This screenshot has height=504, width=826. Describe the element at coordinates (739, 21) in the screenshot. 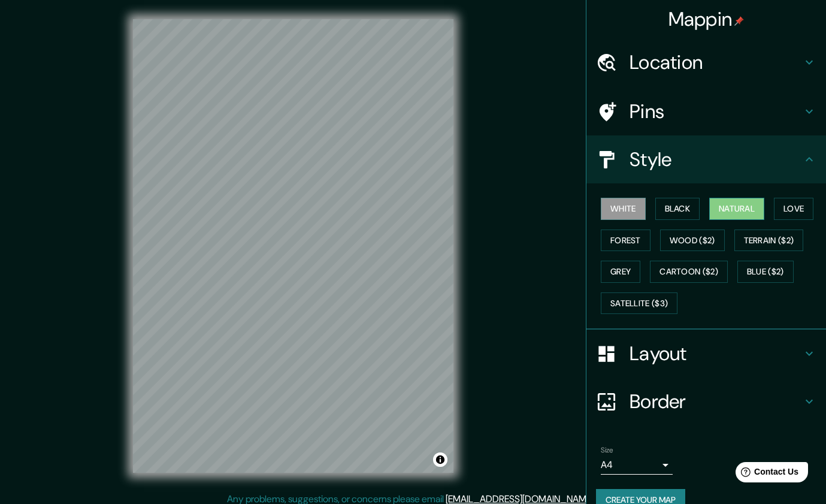

I see `img: pin-icon.png` at that location.